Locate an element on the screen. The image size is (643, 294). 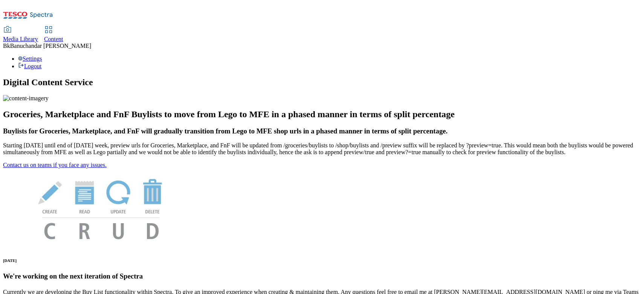
h3: Buylists for Groceries, Marketplace, and FnF will gradually transition from Lego to MFE shop urls... is located at coordinates (321, 131).